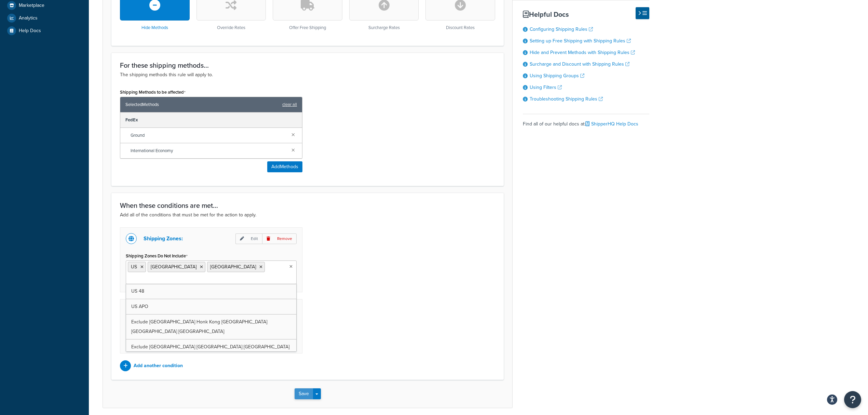 The image size is (868, 415). What do you see at coordinates (249, 238) in the screenshot?
I see `p: Edit` at bounding box center [249, 238].